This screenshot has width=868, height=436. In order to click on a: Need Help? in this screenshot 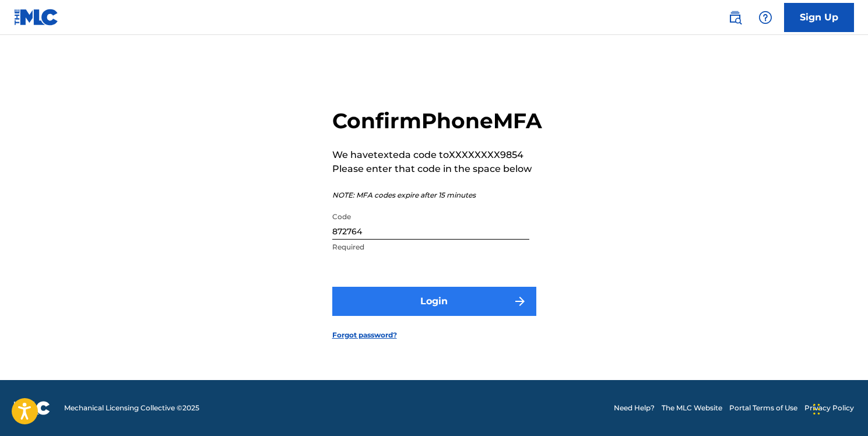, I will do `click(634, 408)`.